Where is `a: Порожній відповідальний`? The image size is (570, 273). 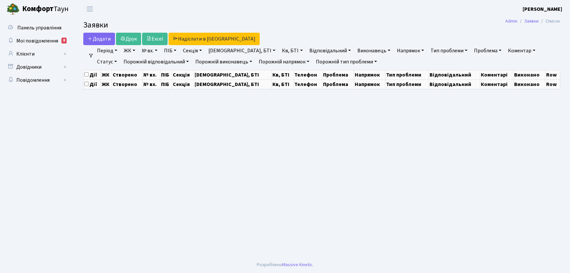
a: Порожній відповідальний is located at coordinates (156, 62).